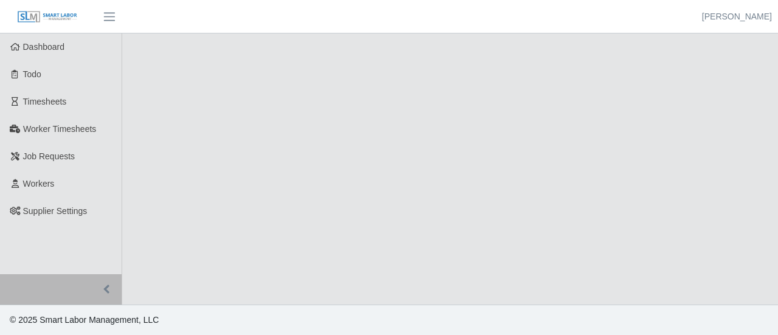 This screenshot has height=335, width=778. What do you see at coordinates (44, 47) in the screenshot?
I see `span: Dashboard` at bounding box center [44, 47].